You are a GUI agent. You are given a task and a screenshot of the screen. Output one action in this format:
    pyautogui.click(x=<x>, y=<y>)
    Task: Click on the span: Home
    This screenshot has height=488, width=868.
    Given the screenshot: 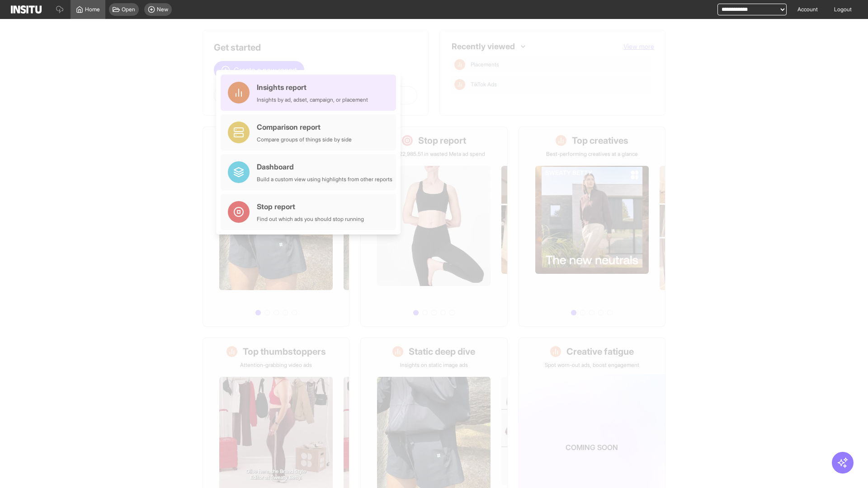 What is the action you would take?
    pyautogui.click(x=93, y=10)
    